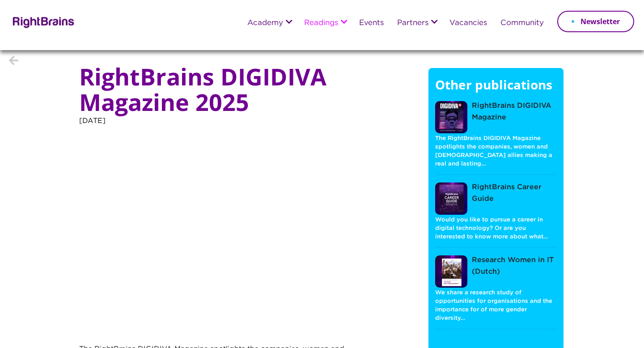 Image resolution: width=644 pixels, height=348 pixels. Describe the element at coordinates (468, 23) in the screenshot. I see `a: Vacancies` at that location.